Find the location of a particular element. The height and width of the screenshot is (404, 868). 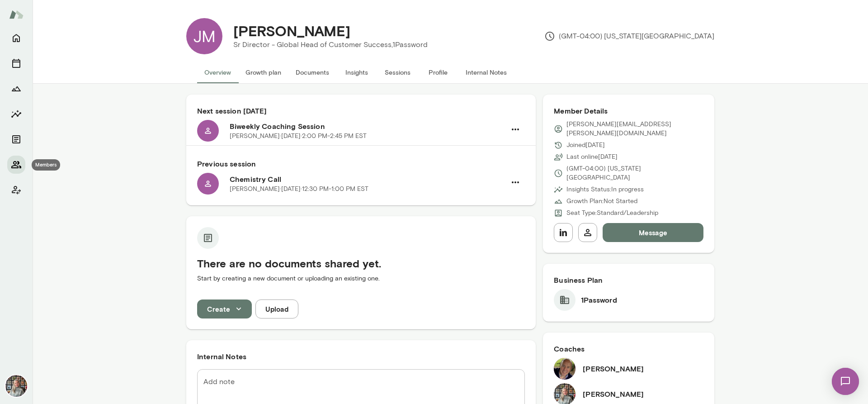

button: Overview is located at coordinates (217, 73).